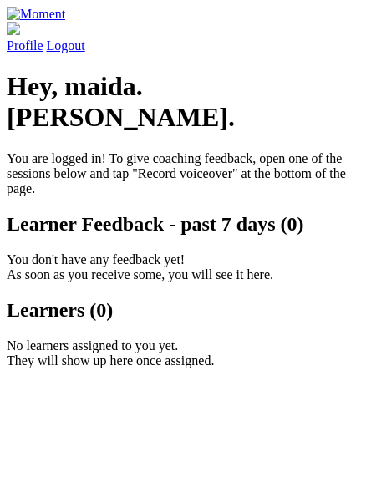 Image resolution: width=366 pixels, height=503 pixels. What do you see at coordinates (183, 37) in the screenshot?
I see `a: Profile` at bounding box center [183, 37].